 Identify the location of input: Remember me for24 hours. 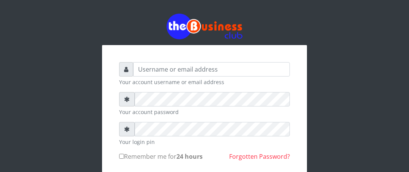
(121, 156).